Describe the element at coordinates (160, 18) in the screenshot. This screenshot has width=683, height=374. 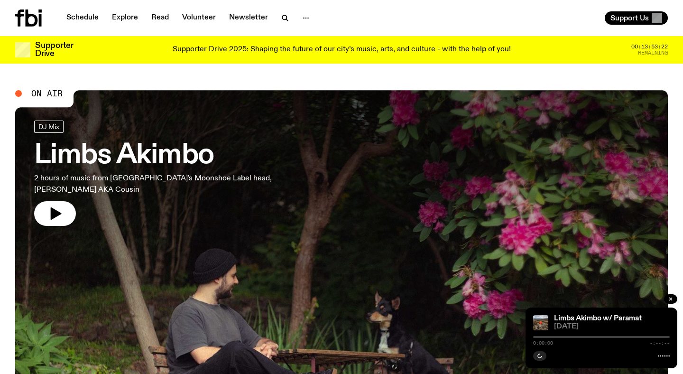
I see `a: Read` at that location.